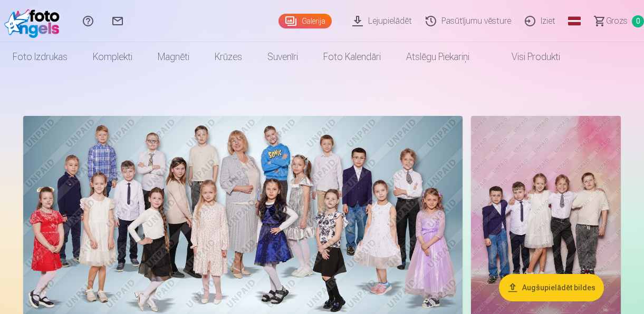 This screenshot has height=314, width=644. What do you see at coordinates (551, 288) in the screenshot?
I see `button: Augšupielādēt bildes` at bounding box center [551, 288].